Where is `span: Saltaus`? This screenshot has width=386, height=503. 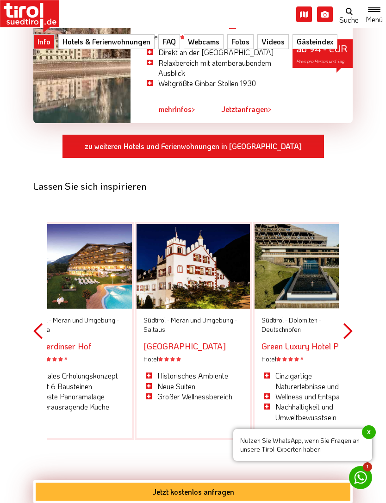
span: Saltaus is located at coordinates (154, 329).